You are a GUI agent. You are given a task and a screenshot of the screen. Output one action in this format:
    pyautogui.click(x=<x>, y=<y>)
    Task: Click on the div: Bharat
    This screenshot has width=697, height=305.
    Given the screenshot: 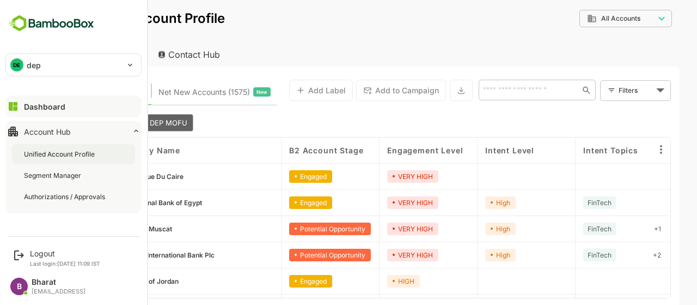 What is the action you would take?
    pyautogui.click(x=58, y=282)
    